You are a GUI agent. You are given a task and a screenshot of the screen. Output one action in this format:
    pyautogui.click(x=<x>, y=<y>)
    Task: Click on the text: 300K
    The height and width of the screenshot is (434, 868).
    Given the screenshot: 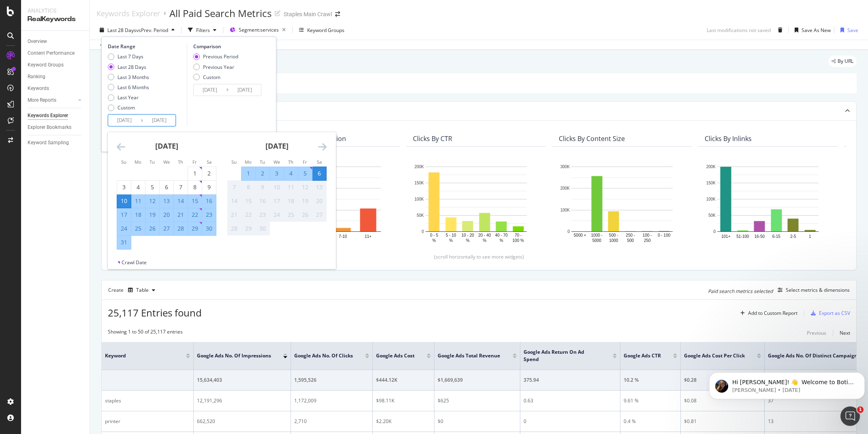 What is the action you would take?
    pyautogui.click(x=565, y=167)
    